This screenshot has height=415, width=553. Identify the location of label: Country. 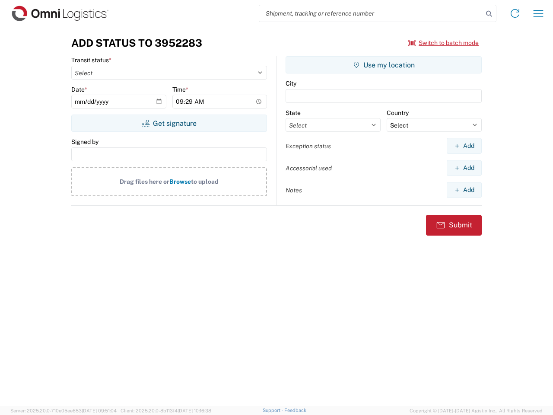
(397, 113).